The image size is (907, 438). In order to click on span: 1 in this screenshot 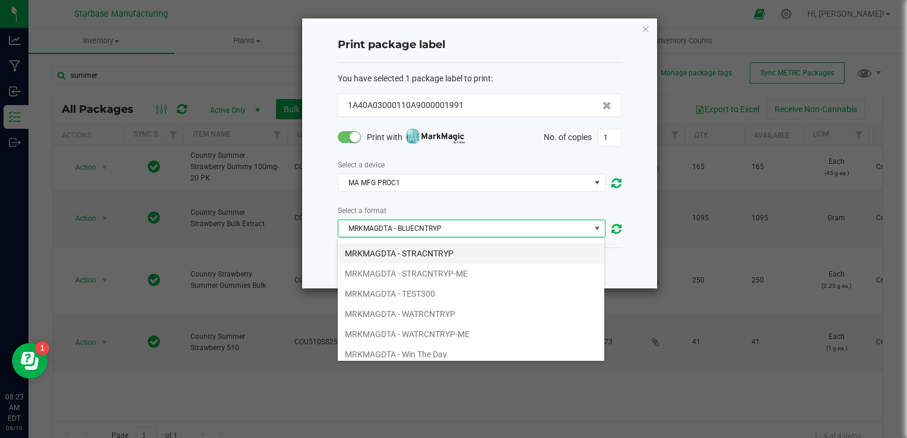, I will do `click(7, 7)`.